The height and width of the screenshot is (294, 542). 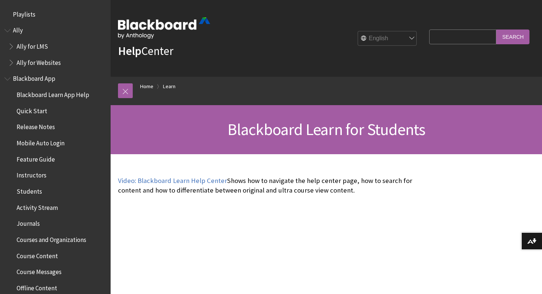 I want to click on span: Playlists, so click(x=24, y=13).